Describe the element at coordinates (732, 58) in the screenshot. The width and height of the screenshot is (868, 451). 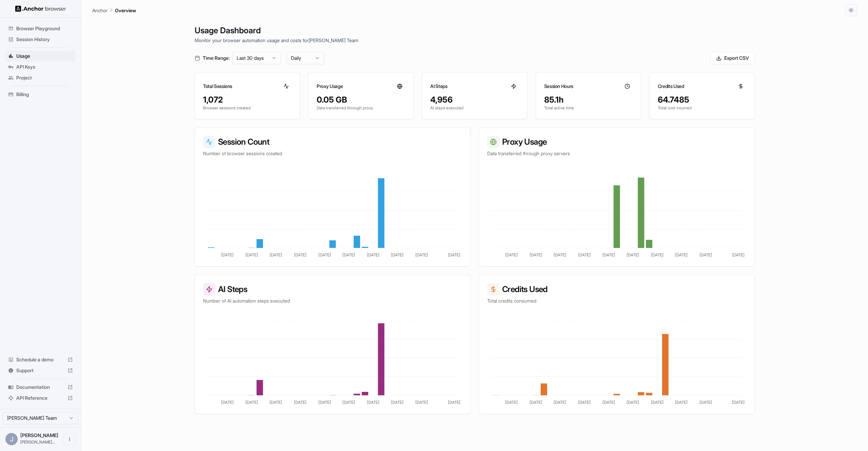
I see `button: Export CSV` at that location.